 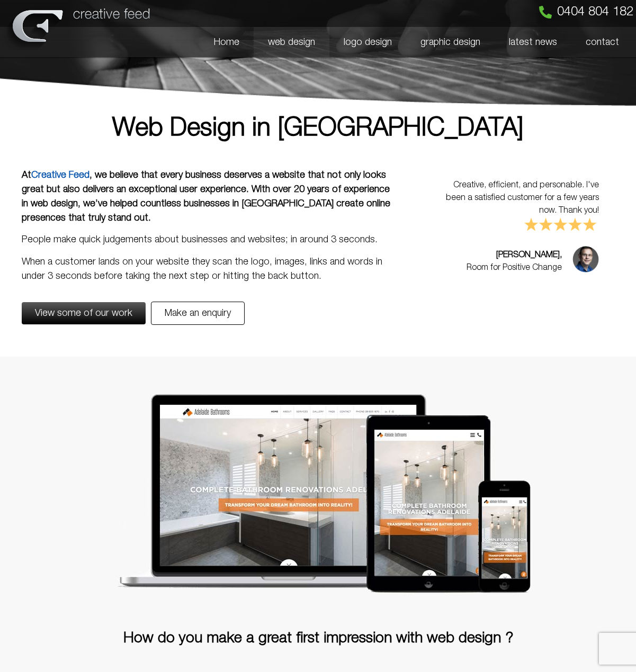 What do you see at coordinates (519, 247) in the screenshot?
I see `div: Slides` at bounding box center [519, 247].